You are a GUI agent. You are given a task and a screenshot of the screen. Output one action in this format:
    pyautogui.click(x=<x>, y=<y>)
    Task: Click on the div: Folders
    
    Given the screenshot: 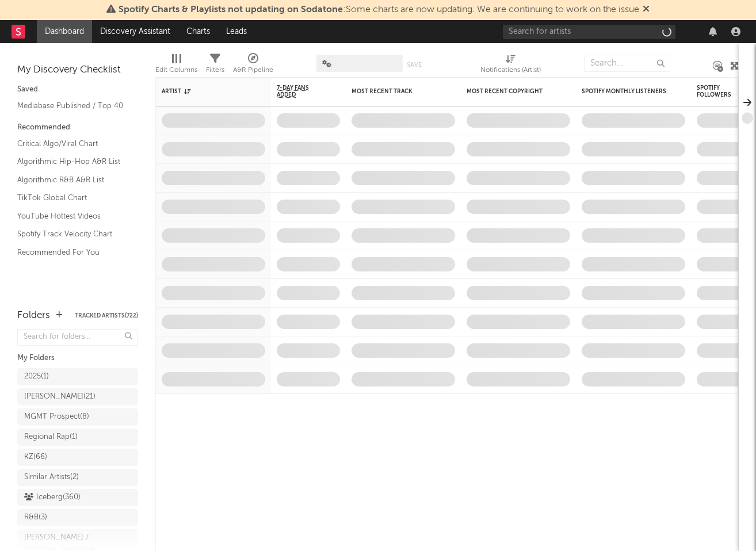 What is the action you would take?
    pyautogui.click(x=34, y=315)
    